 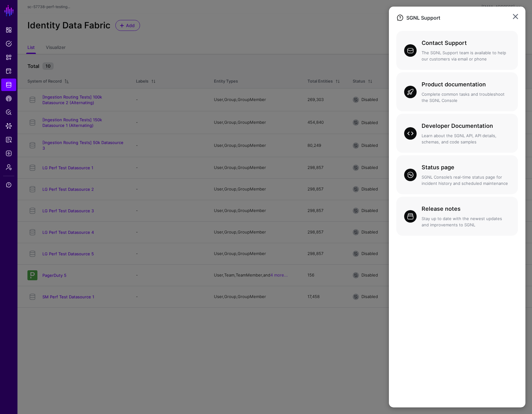 I want to click on a: Product documentationComplete common tasks and troubleshoot the SGNL Console, so click(x=457, y=92).